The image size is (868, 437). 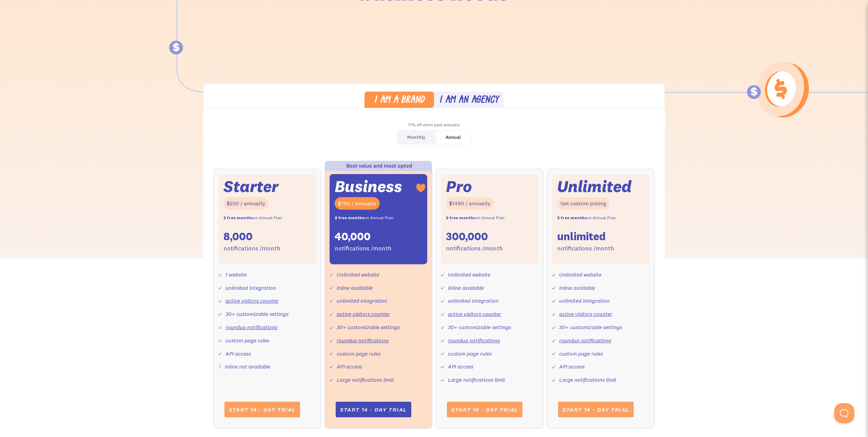 I want to click on div: Inline not available, so click(x=247, y=366).